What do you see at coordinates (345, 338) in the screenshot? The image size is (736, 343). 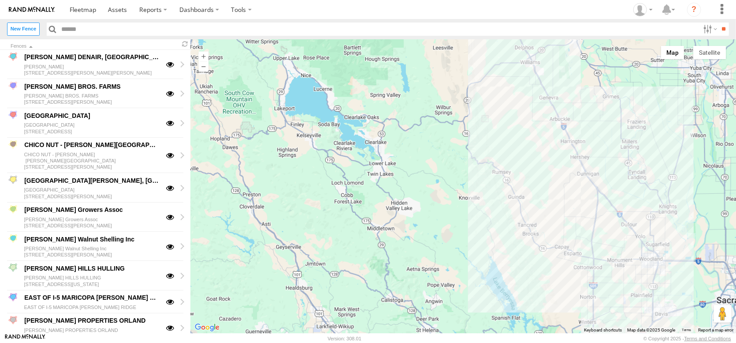 I see `div: Version: 308.01` at bounding box center [345, 338].